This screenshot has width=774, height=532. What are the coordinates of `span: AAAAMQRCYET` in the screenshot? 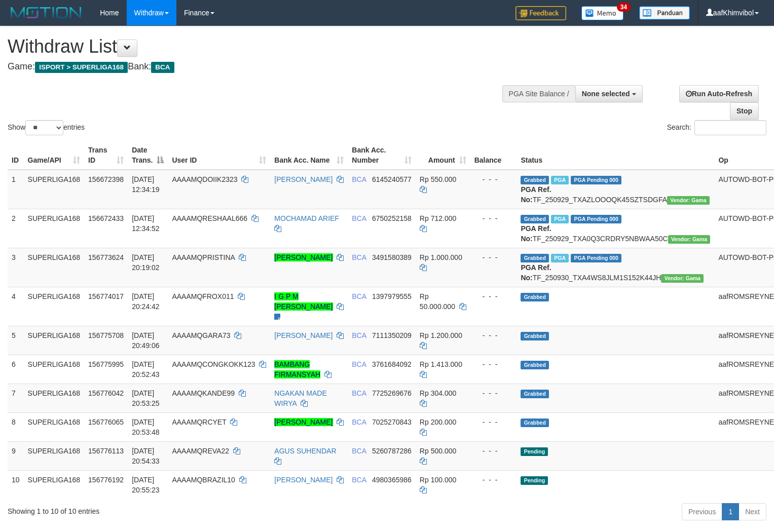 It's located at (199, 422).